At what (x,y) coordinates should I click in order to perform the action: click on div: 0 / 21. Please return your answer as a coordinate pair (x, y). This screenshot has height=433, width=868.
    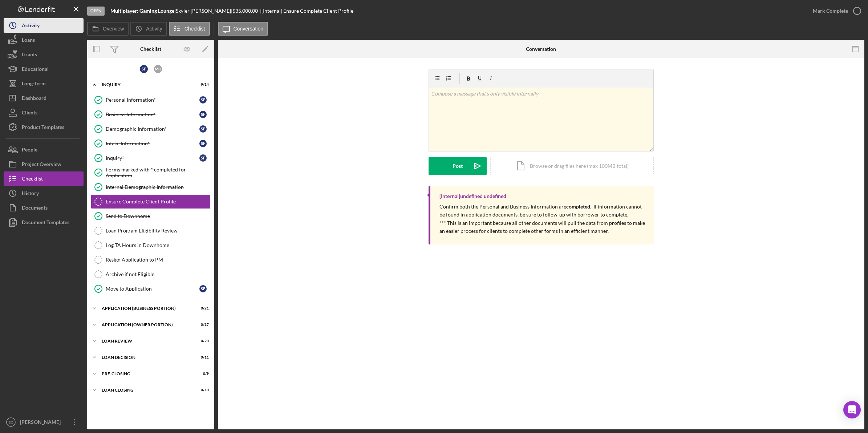
    Looking at the image, I should click on (202, 308).